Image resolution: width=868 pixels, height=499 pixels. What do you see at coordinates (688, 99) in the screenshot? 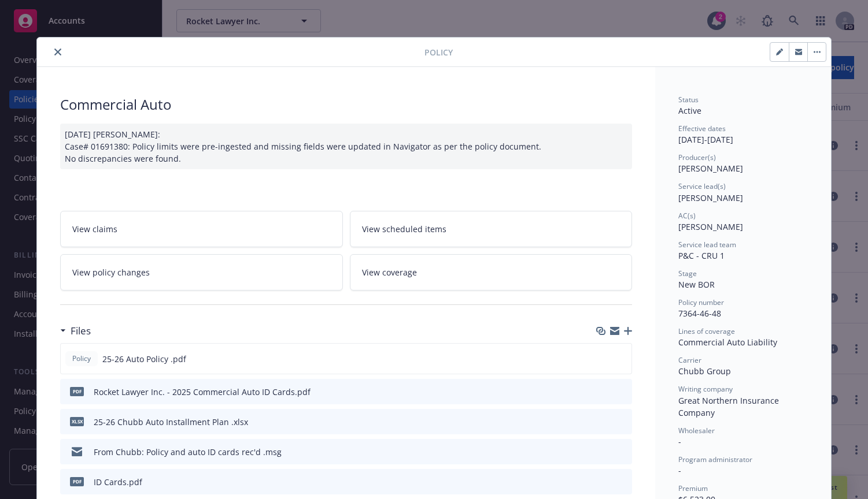
I see `span: Status` at bounding box center [688, 99].